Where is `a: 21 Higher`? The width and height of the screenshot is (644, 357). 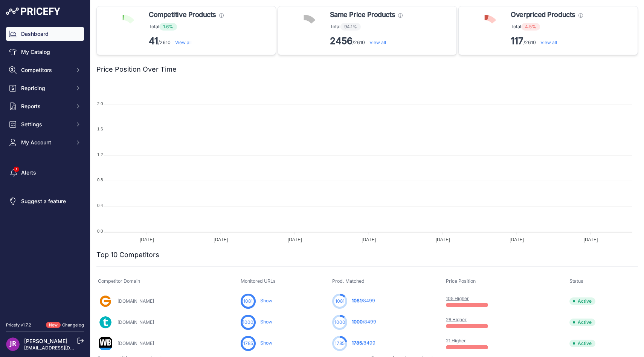
a: 21 Higher is located at coordinates (456, 341).